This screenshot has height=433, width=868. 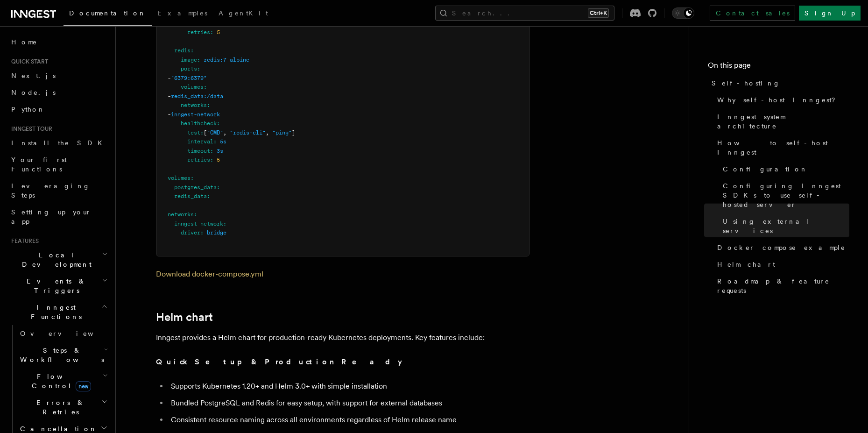 I want to click on span: bridge, so click(x=217, y=233).